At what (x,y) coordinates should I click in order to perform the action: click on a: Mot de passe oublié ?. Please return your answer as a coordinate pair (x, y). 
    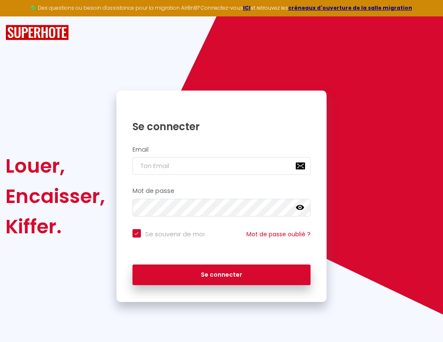
    Looking at the image, I should click on (278, 234).